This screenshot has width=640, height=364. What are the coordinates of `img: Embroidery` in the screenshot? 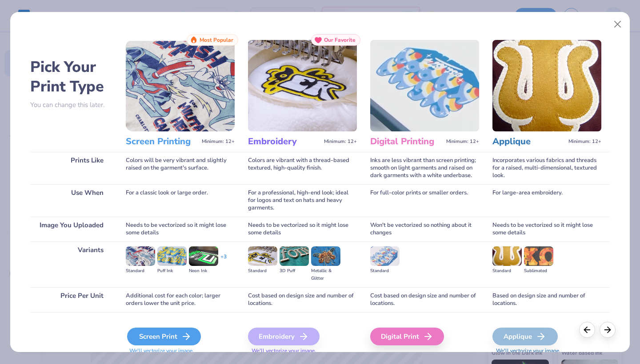 It's located at (302, 86).